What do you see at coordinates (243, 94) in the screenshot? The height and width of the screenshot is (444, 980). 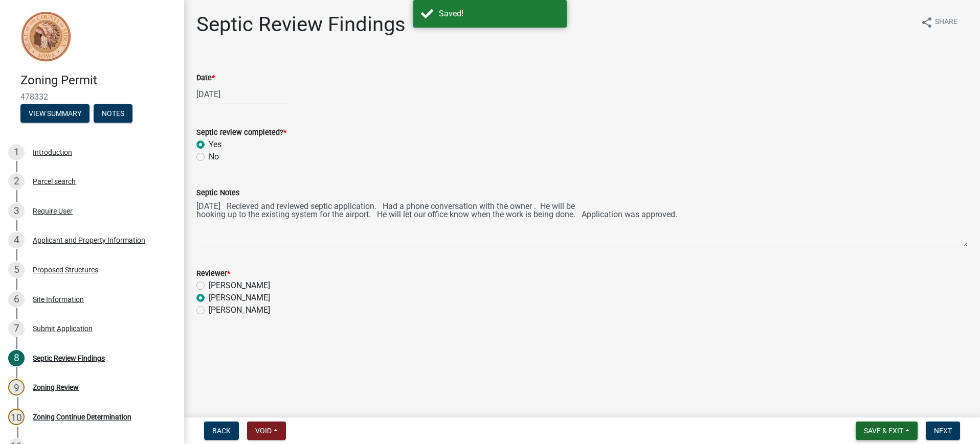 I see `input: mm/dd/yyyy` at bounding box center [243, 94].